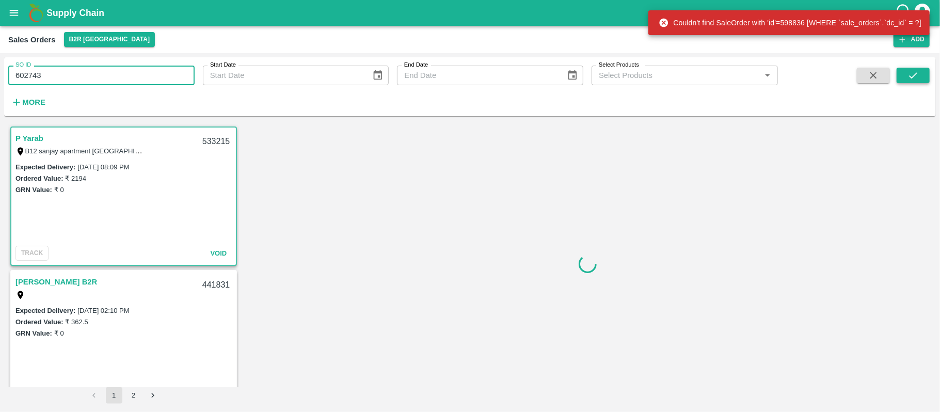  I want to click on div: Couldn't find SaleOrder with 'id'=598836 [WHERE `sale_orders`.`dc_id` = ?], so click(790, 23).